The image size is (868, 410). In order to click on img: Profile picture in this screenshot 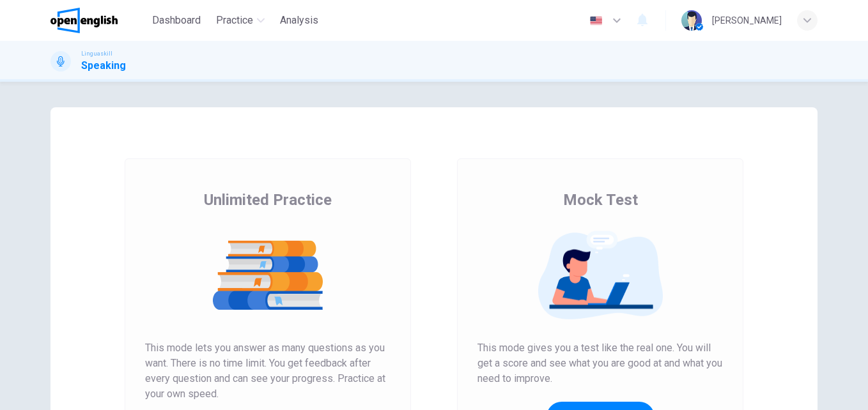, I will do `click(691, 20)`.